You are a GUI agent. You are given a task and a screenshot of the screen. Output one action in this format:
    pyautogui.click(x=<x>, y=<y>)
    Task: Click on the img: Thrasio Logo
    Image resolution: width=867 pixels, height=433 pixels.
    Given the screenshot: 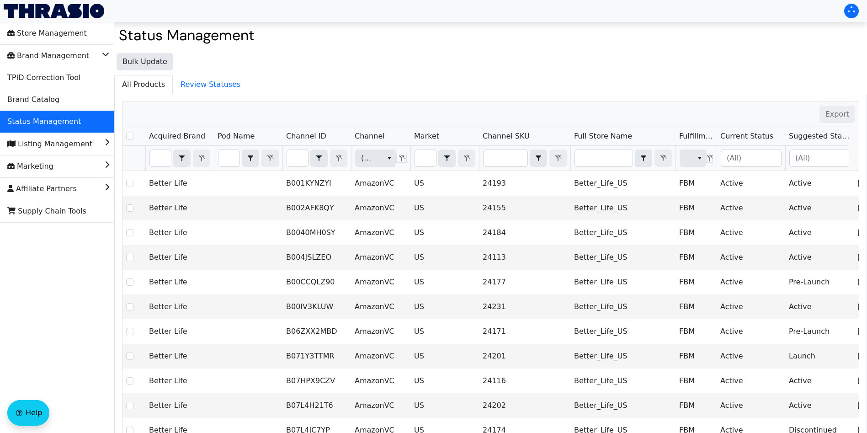 What is the action you would take?
    pyautogui.click(x=54, y=11)
    